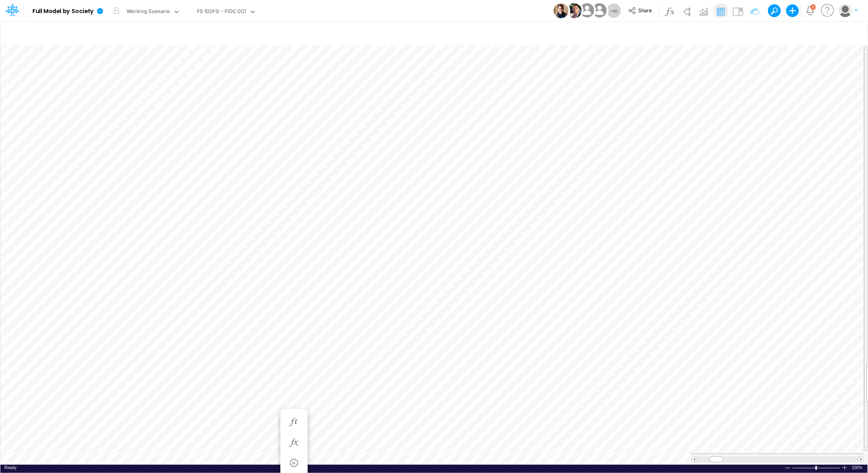 The image size is (868, 473). Describe the element at coordinates (10, 468) in the screenshot. I see `span: Ready` at that location.